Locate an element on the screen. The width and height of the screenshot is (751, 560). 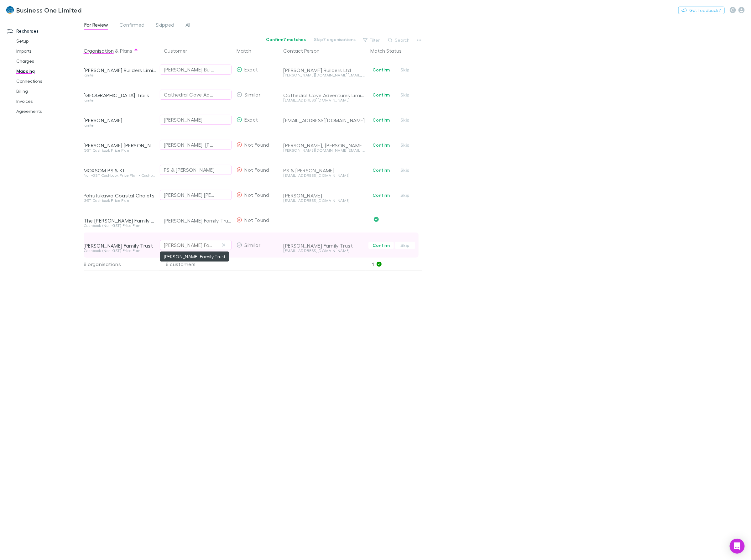
img: Business One Limited's Logo is located at coordinates (10, 10).